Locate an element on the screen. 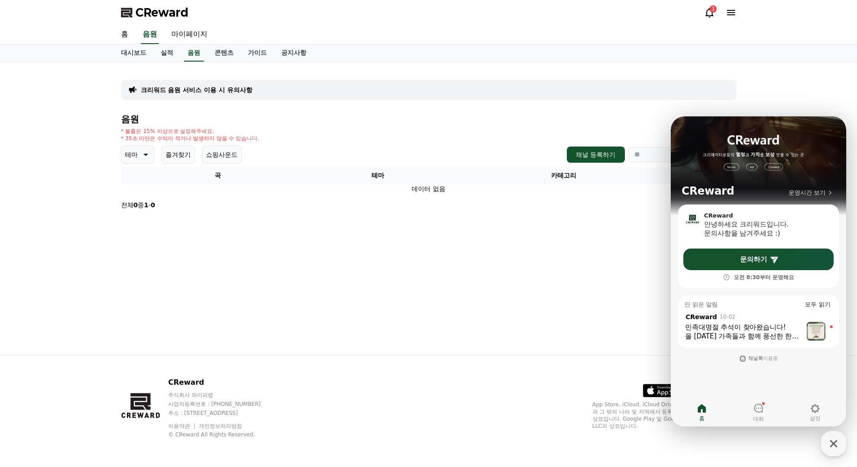 The image size is (857, 467). span: 10-02 is located at coordinates (57, 201).